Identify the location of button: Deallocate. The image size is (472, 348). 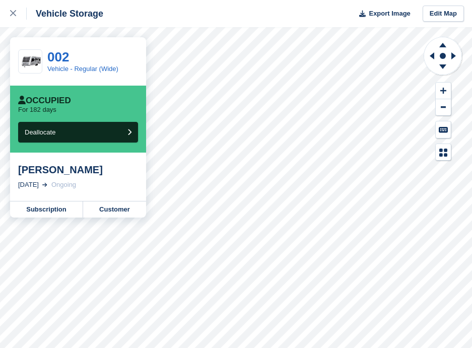
(78, 132).